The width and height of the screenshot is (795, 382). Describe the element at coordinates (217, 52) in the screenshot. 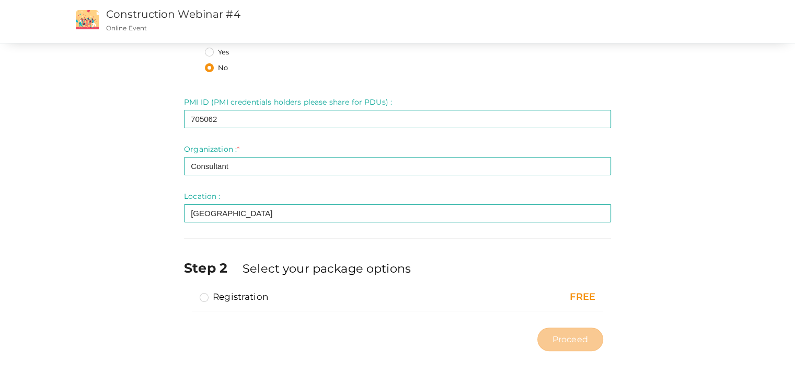

I see `label: Yes` at that location.